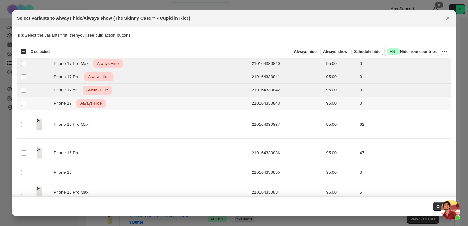 The height and width of the screenshot is (226, 468). I want to click on span: iPhone 16 Pro Max, so click(72, 125).